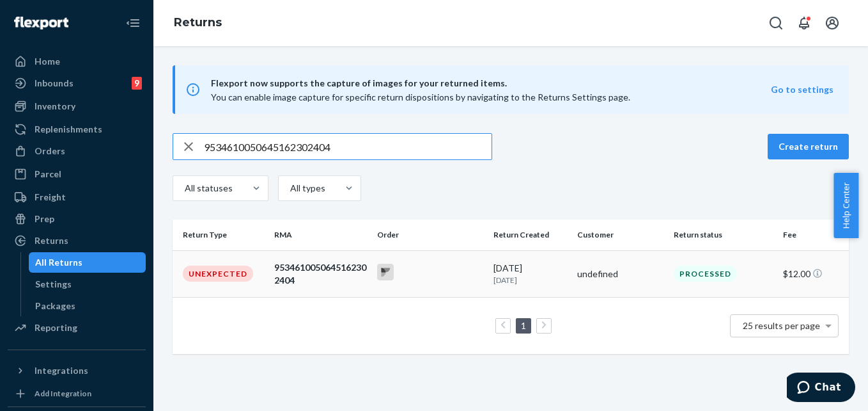 The image size is (868, 411). Describe the element at coordinates (53, 83) in the screenshot. I see `div: Inbounds` at that location.